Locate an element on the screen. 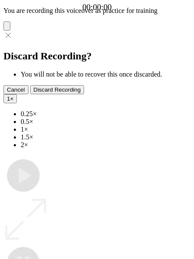 The width and height of the screenshot is (194, 259). button: Cancel is located at coordinates (16, 90).